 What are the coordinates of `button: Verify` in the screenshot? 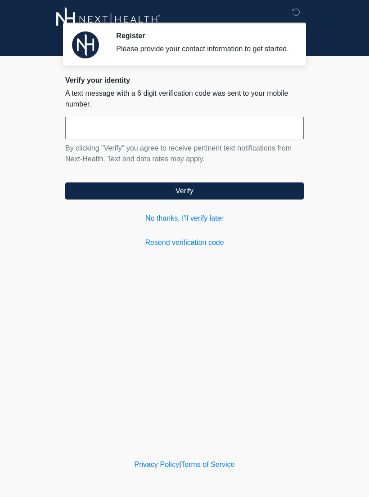 It's located at (184, 191).